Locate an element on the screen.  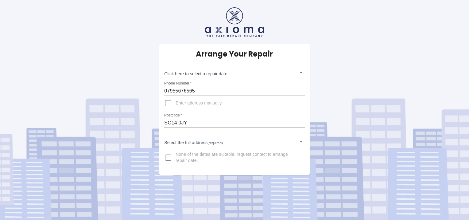
label: Phone Number is located at coordinates (178, 83).